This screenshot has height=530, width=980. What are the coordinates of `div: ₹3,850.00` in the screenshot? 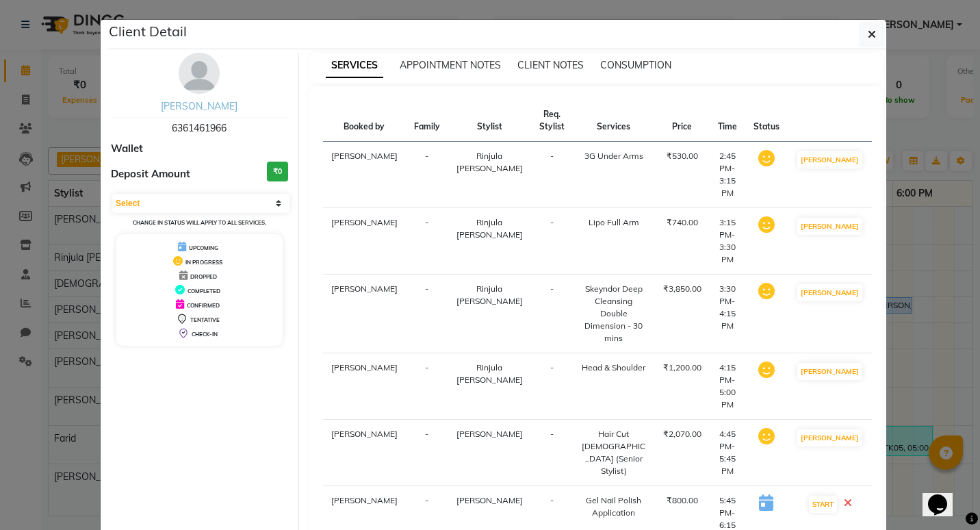 It's located at (682, 289).